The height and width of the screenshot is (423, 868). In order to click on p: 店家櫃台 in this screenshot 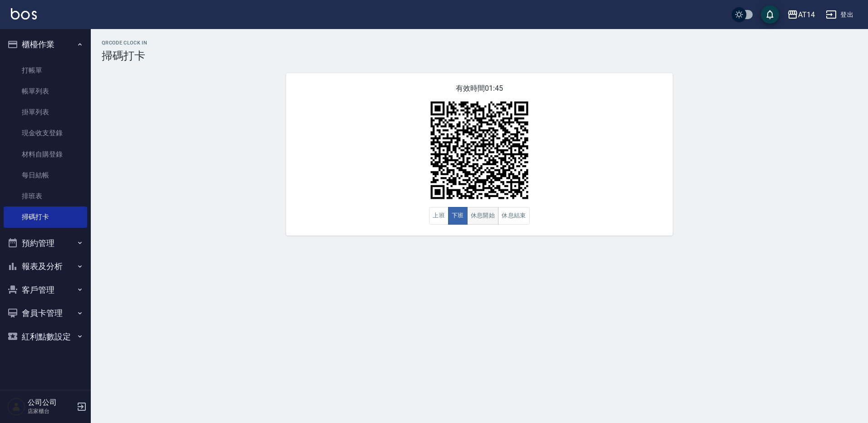, I will do `click(51, 411)`.